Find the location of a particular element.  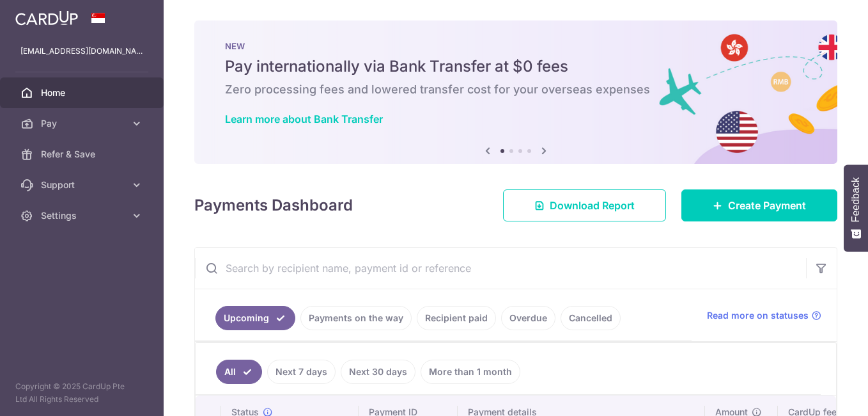

span: Read more on statuses is located at coordinates (758, 316).